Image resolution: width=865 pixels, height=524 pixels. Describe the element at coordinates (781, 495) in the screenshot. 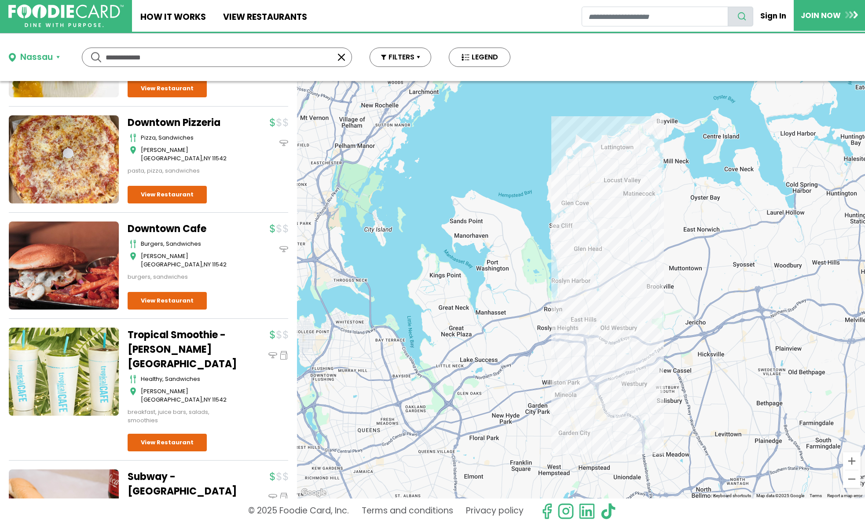

I see `span: Map data ©2025 Google` at that location.